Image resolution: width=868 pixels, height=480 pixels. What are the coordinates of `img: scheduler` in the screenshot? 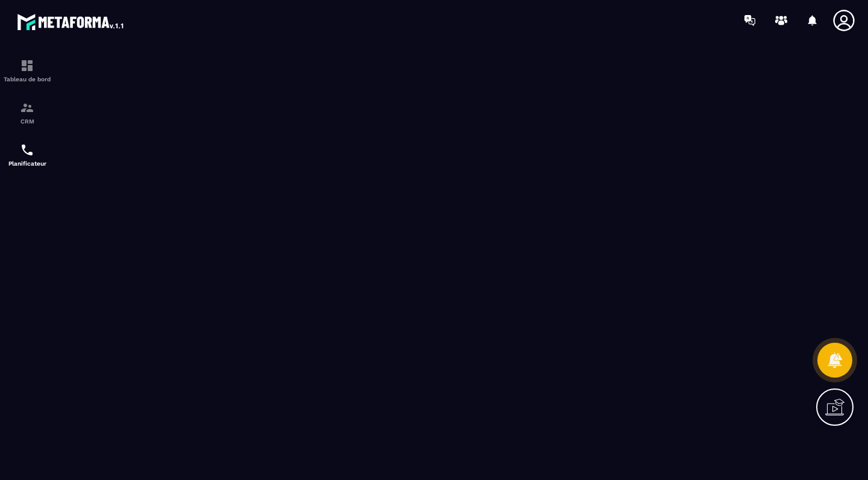 It's located at (27, 150).